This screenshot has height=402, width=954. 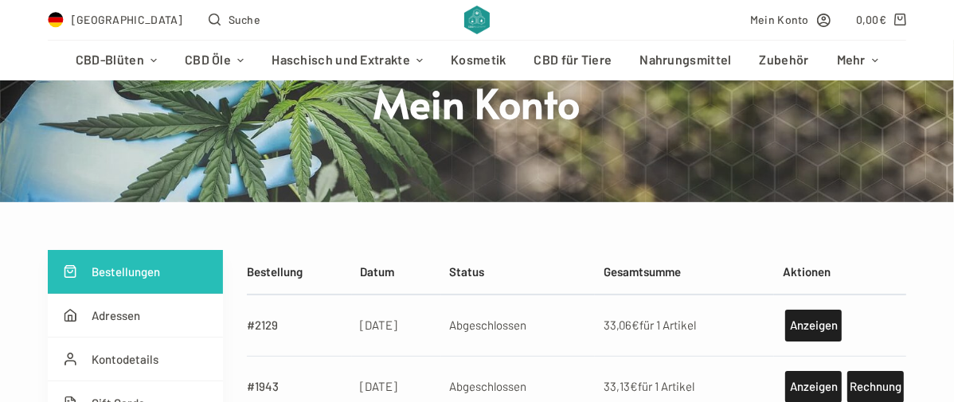 What do you see at coordinates (790, 19) in the screenshot?
I see `a: Mein Konto` at bounding box center [790, 19].